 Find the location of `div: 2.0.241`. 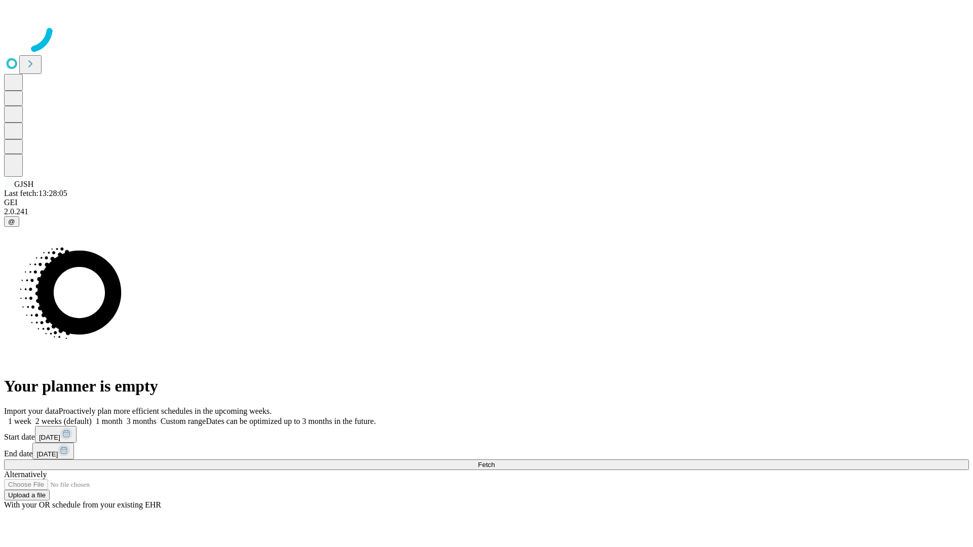

div: 2.0.241 is located at coordinates (486, 212).